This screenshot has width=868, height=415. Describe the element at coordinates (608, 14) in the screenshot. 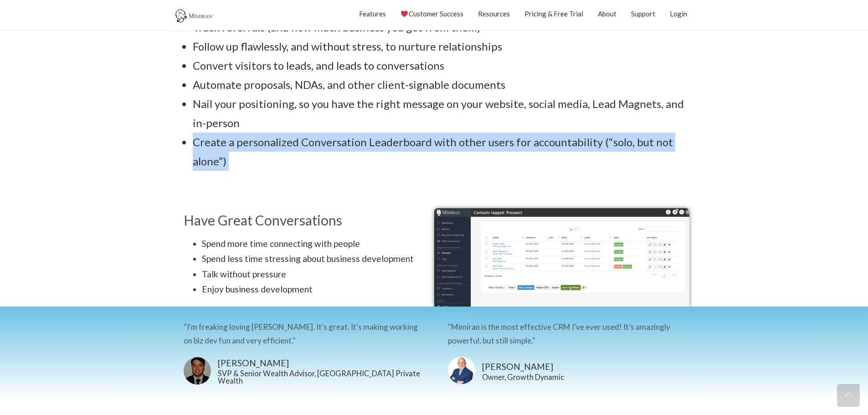

I see `a: About` at that location.